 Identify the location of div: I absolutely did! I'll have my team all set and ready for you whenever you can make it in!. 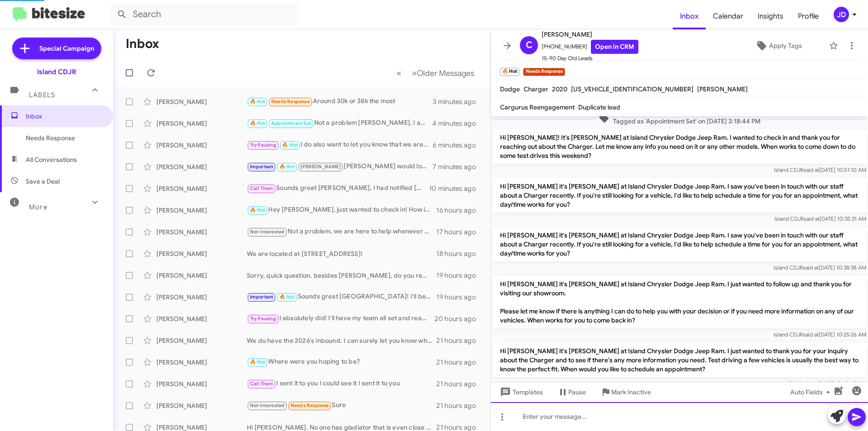
(341, 318).